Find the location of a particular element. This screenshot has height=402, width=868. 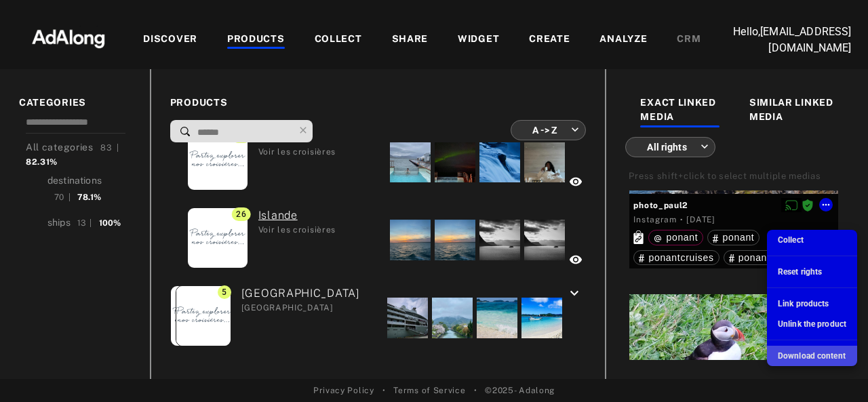

span: Unlink the product is located at coordinates (812, 324).